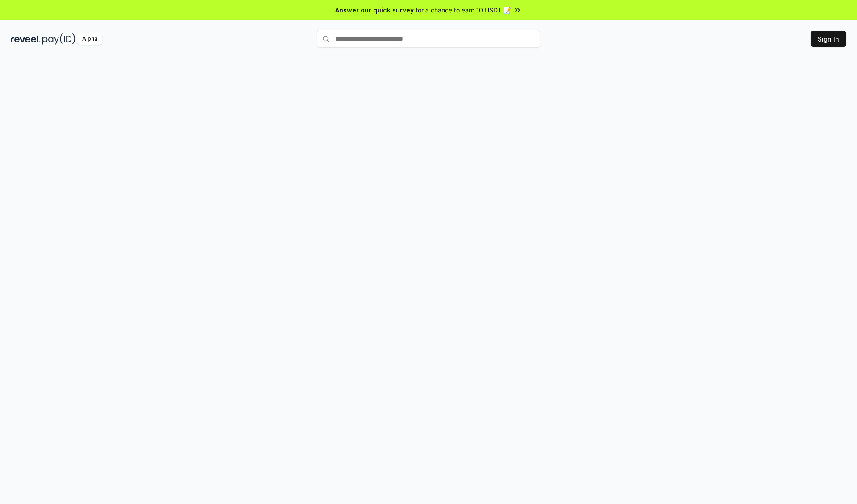 This screenshot has width=857, height=504. What do you see at coordinates (90, 39) in the screenshot?
I see `div: Alpha` at bounding box center [90, 39].